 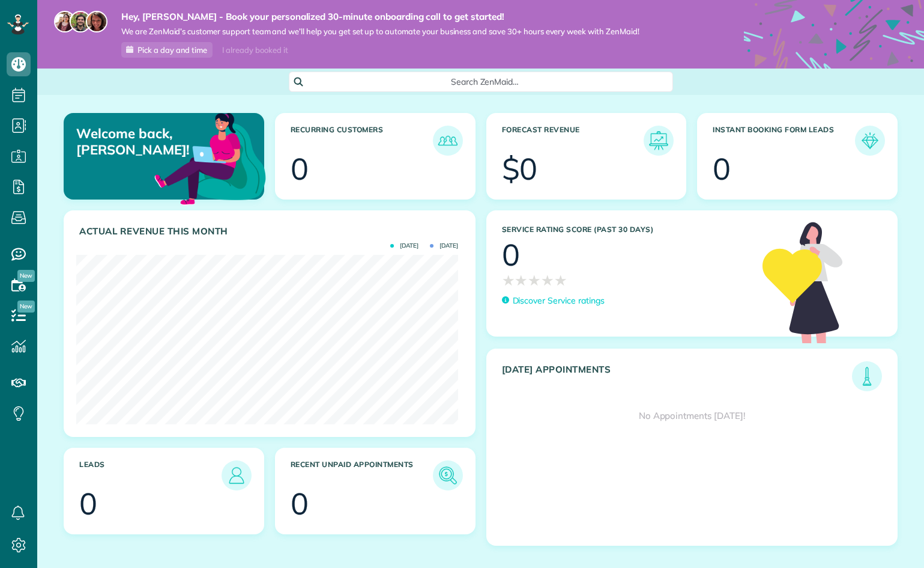 What do you see at coordinates (65, 22) in the screenshot?
I see `img: maria-72a9807cf96188c08ef61303f053569d2e2a8a1cde33d635c8a3ac13582a053d.jpg` at bounding box center [65, 22].